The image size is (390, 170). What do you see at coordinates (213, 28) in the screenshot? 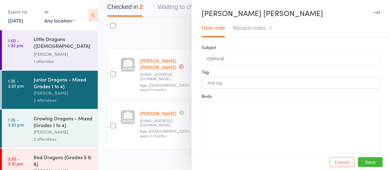
I see `button: New note` at bounding box center [213, 28].